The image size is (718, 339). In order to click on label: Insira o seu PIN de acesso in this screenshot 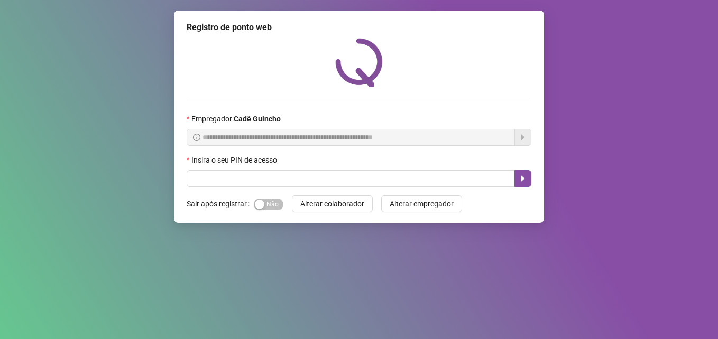, I will do `click(235, 160)`.